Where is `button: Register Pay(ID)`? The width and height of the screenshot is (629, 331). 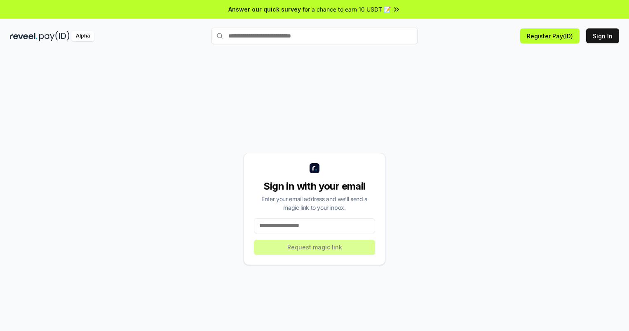
button: Register Pay(ID) is located at coordinates (550, 36).